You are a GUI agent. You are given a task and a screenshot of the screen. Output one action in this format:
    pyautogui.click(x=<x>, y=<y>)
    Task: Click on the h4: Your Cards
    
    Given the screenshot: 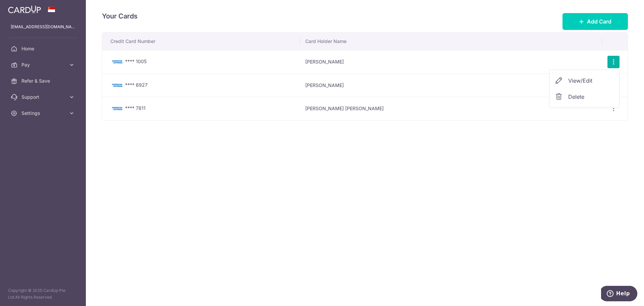 What is the action you would take?
    pyautogui.click(x=120, y=16)
    